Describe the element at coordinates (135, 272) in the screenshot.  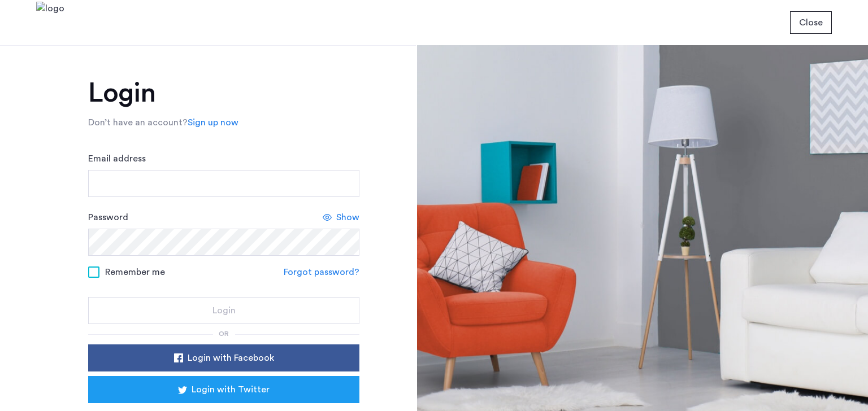
I see `span: Remember me` at that location.